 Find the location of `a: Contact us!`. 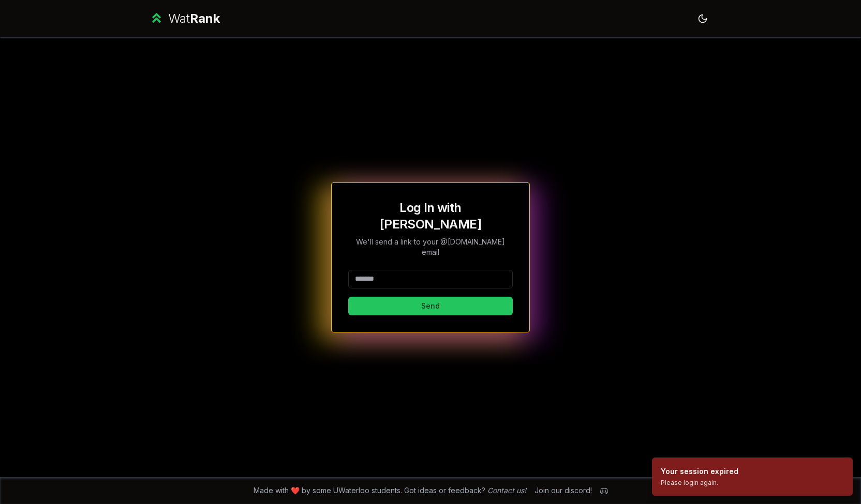

a: Contact us! is located at coordinates (507, 490).